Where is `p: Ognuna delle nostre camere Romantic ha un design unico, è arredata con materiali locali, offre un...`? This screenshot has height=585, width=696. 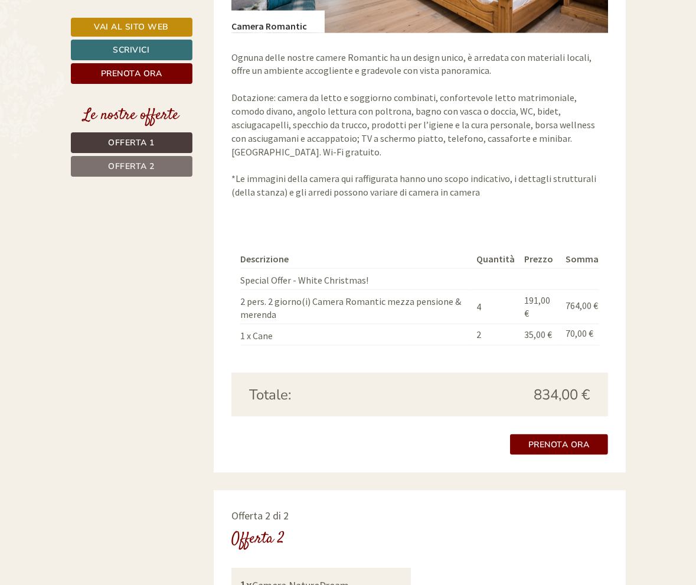
p: Ognuna delle nostre camere Romantic ha un design unico, è arredata con materiali locali, offre un... is located at coordinates (420, 125).